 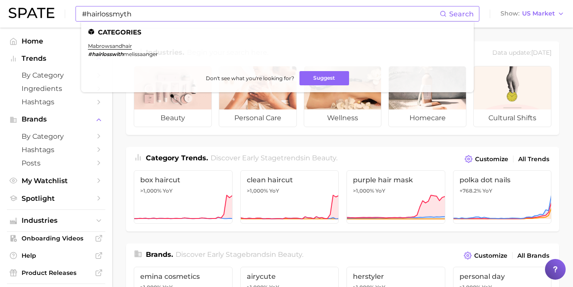 I want to click on img: SPATE, so click(x=31, y=13).